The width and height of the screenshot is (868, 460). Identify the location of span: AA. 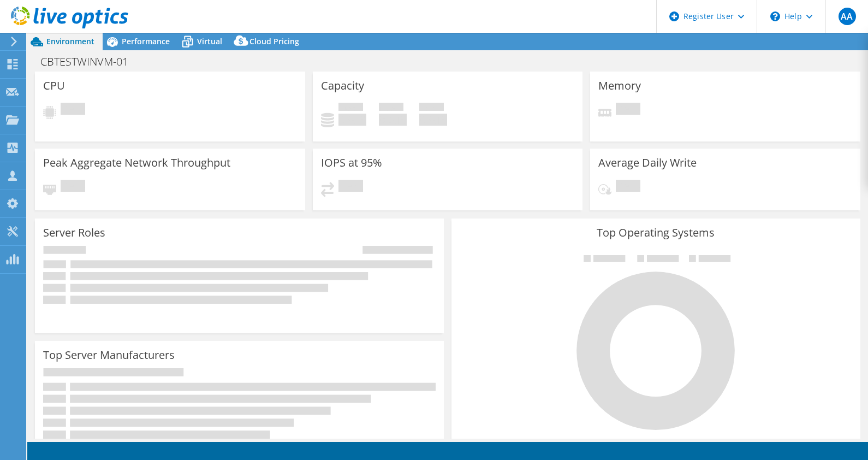
(847, 16).